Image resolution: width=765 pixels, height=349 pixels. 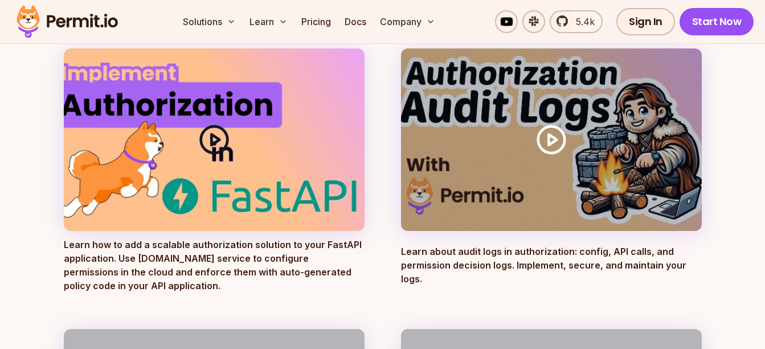 What do you see at coordinates (268, 22) in the screenshot?
I see `button: Learn` at bounding box center [268, 22].